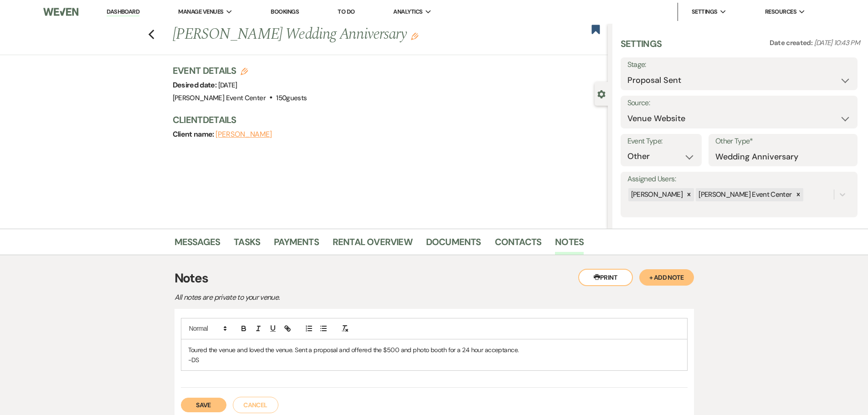 Image resolution: width=868 pixels, height=415 pixels. I want to click on span: Date created:, so click(792, 43).